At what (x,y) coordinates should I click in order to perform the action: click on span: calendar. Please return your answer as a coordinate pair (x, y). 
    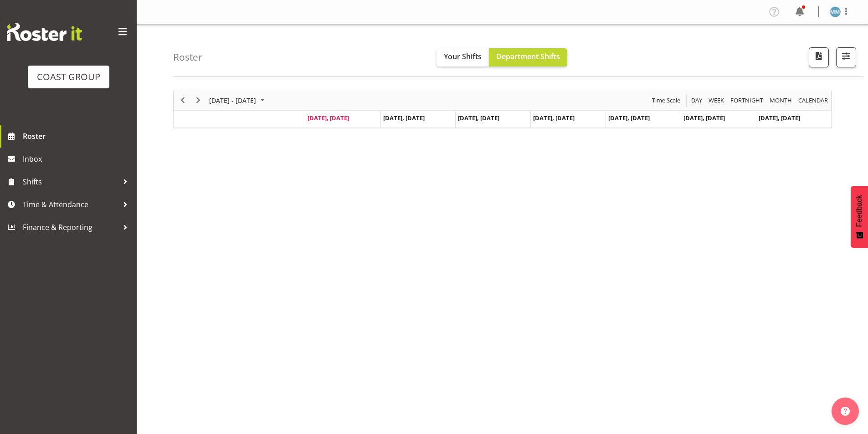
    Looking at the image, I should click on (813, 100).